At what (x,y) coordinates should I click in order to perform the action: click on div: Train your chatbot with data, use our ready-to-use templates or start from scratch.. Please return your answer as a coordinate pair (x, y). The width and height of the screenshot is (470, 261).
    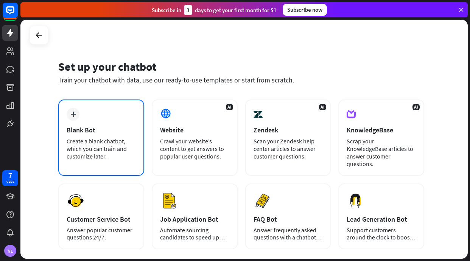
    Looking at the image, I should click on (241, 80).